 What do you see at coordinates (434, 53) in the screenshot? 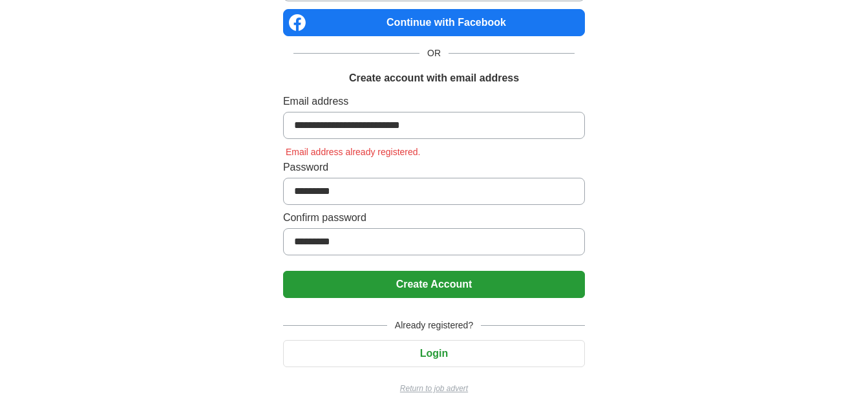
I see `span: OR` at bounding box center [434, 53].